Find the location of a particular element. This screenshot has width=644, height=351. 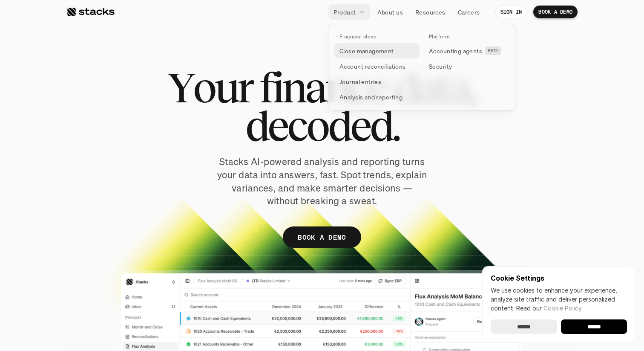

p: Financial close is located at coordinates (358, 37).